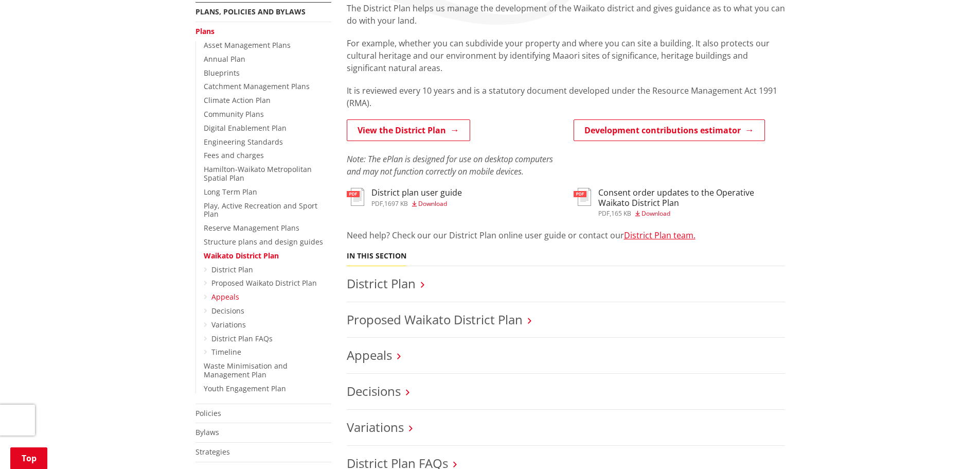 This screenshot has width=980, height=469. Describe the element at coordinates (396, 204) in the screenshot. I see `span: 1697 KB` at that location.